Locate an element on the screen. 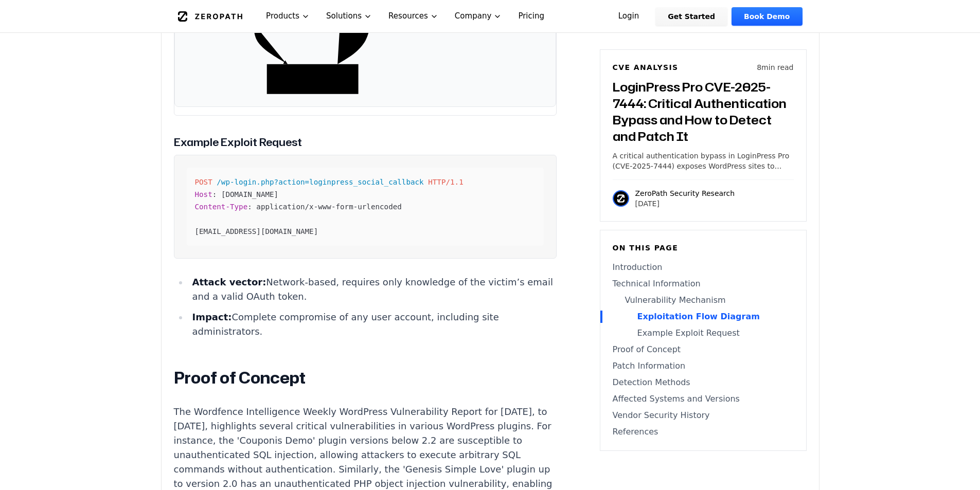  p: A critical authentication bypass in LoginPress Pro (CVE-2025-7444) exposes WordPress sites to adm... is located at coordinates (703, 161).